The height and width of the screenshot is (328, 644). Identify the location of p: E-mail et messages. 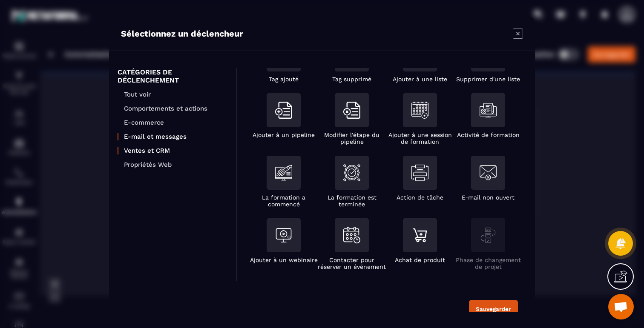
(176, 137).